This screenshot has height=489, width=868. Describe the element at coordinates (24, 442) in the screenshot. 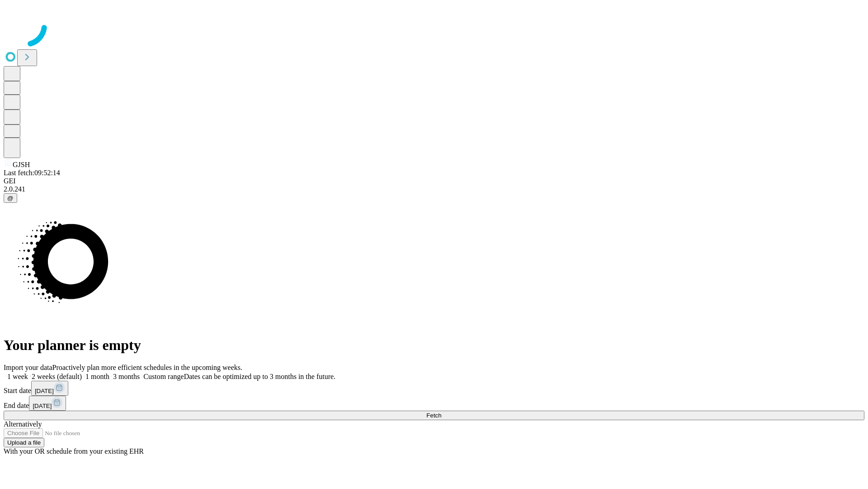

I see `button: Upload a file` at that location.